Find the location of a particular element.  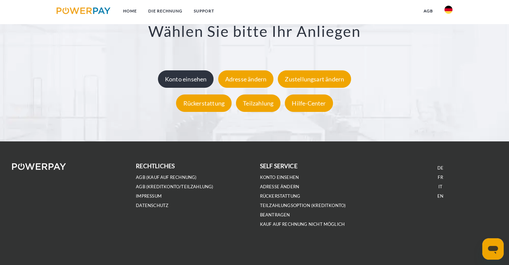

a: FR is located at coordinates (440, 177).